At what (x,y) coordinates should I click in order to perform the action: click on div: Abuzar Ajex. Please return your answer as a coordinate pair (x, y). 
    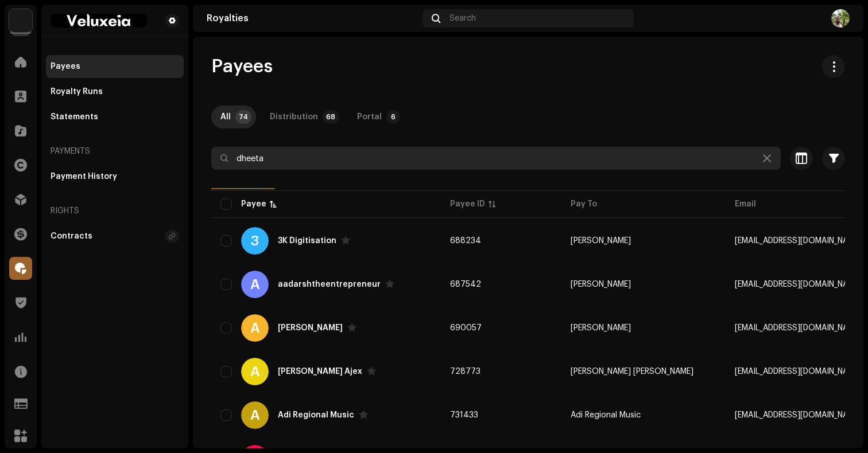
    Looking at the image, I should click on (320, 372).